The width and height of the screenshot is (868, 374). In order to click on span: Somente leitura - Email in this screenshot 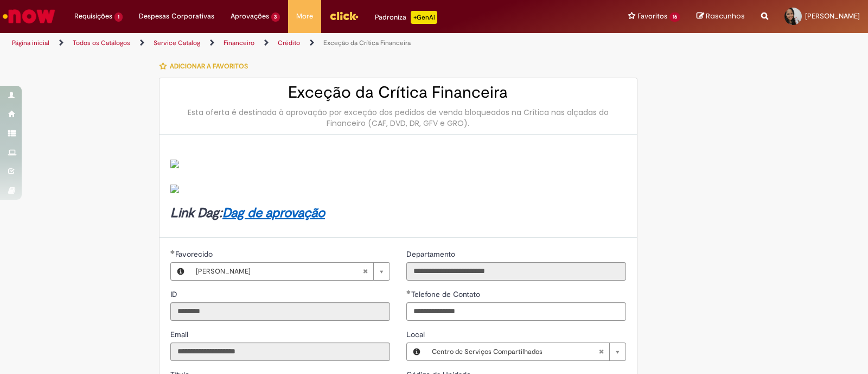, I will do `click(180, 334)`.